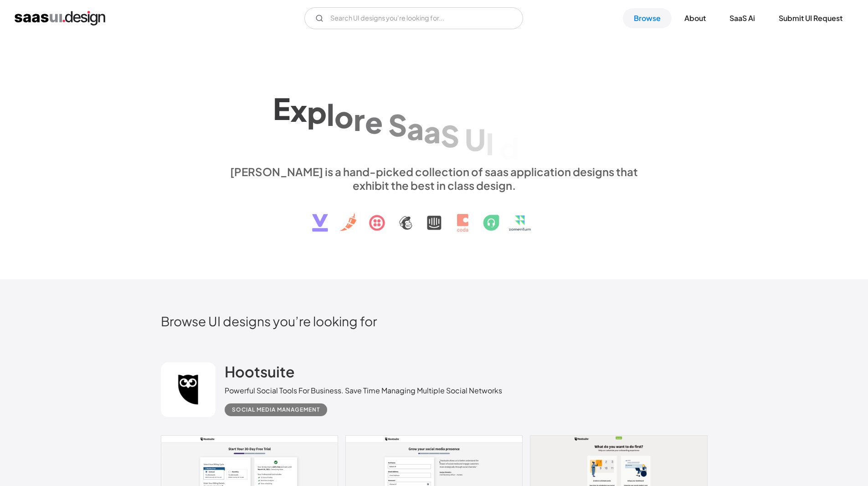  Describe the element at coordinates (317, 112) in the screenshot. I see `div: p` at that location.